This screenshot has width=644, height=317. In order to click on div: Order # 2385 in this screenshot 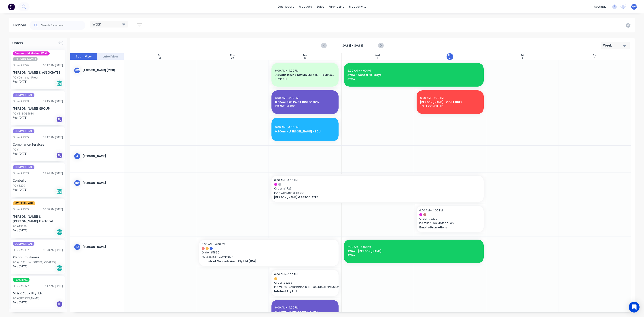, I will do `click(21, 137)`.